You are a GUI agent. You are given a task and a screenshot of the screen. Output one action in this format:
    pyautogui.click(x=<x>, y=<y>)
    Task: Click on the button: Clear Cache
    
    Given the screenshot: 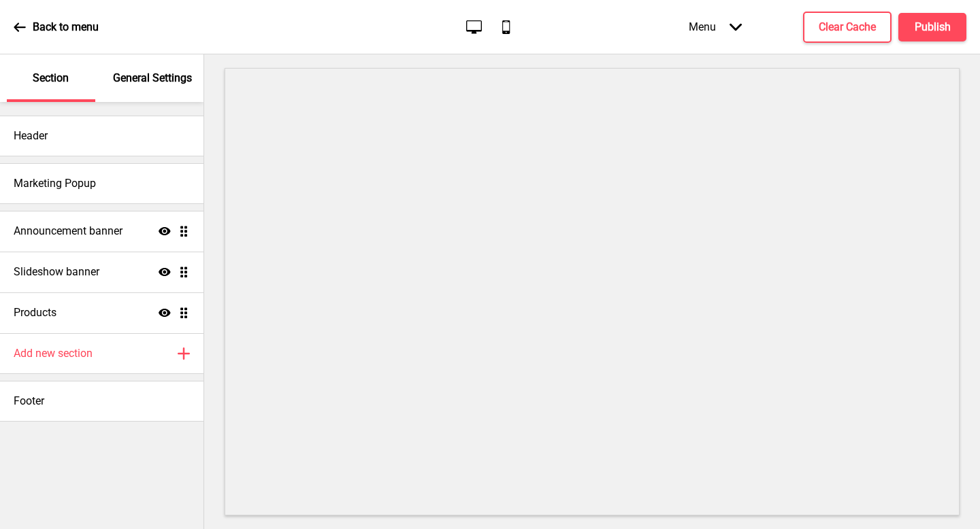 What is the action you would take?
    pyautogui.click(x=847, y=28)
    